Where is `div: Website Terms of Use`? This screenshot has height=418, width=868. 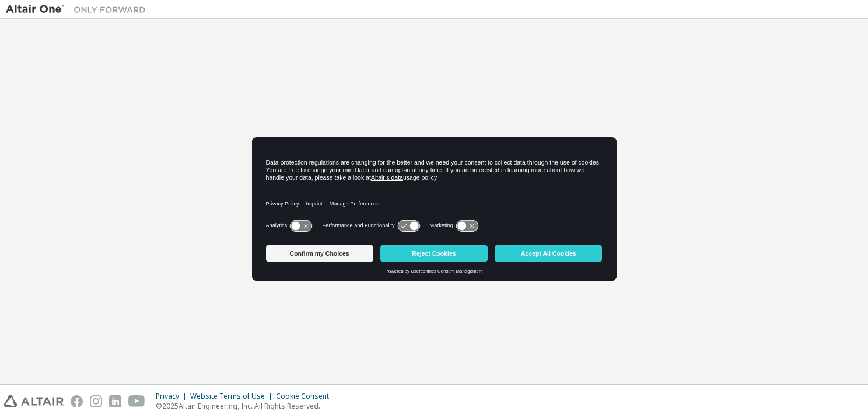 div: Website Terms of Use is located at coordinates (233, 397).